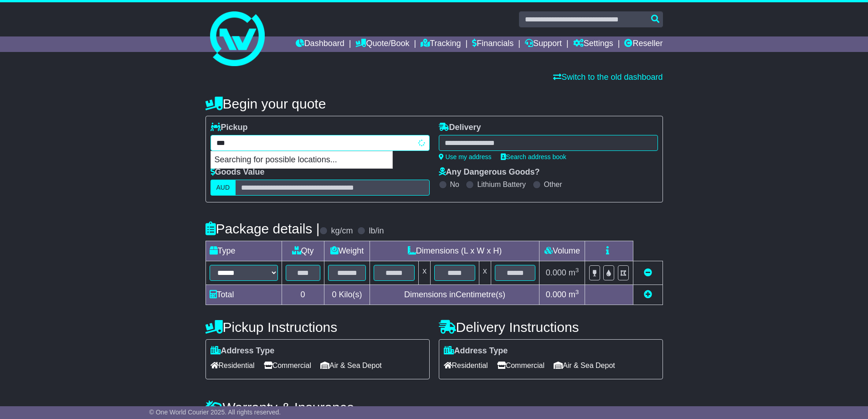  I want to click on h4: Begin your quote, so click(435, 103).